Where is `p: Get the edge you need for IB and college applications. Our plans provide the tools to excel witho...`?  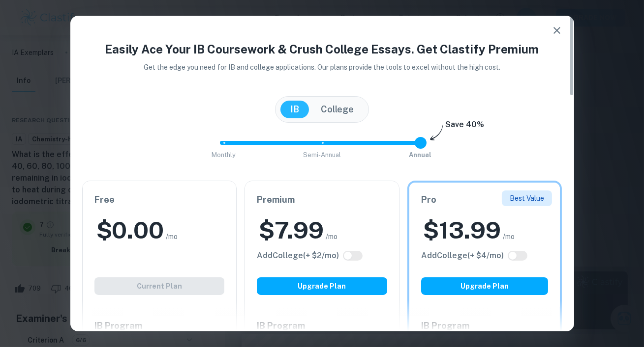
p: Get the edge you need for IB and college applications. Our plans provide the tools to excel witho... is located at coordinates (321, 67).